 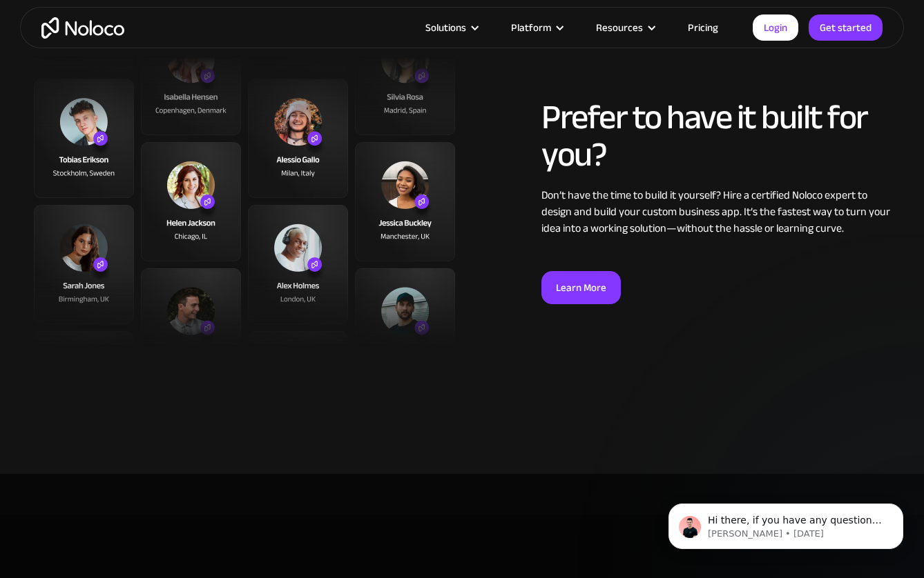 What do you see at coordinates (138, 52) in the screenshot?
I see `div: message notification from Darragh, 4d ago. Hi there, if you have any questions about how to use A...` at bounding box center [138, 52].